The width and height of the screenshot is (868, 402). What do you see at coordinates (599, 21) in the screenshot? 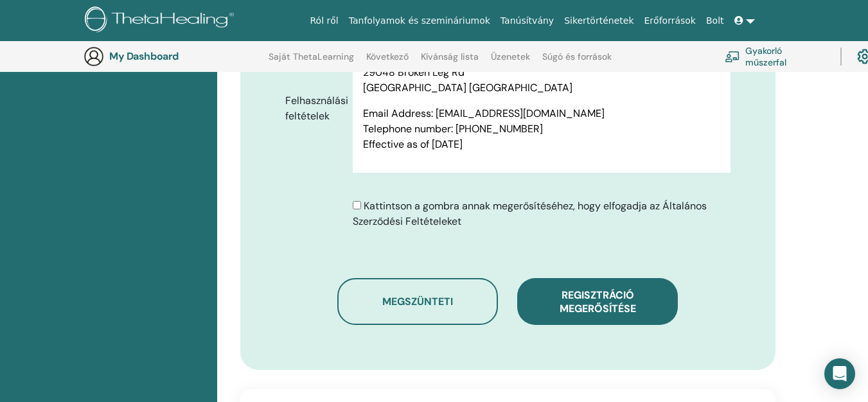
I see `a: Sikertörténetek` at bounding box center [599, 21].